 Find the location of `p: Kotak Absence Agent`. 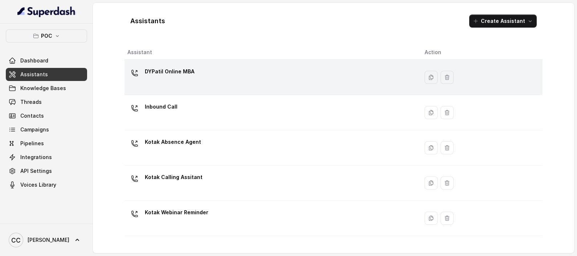

p: Kotak Absence Agent is located at coordinates (173, 142).